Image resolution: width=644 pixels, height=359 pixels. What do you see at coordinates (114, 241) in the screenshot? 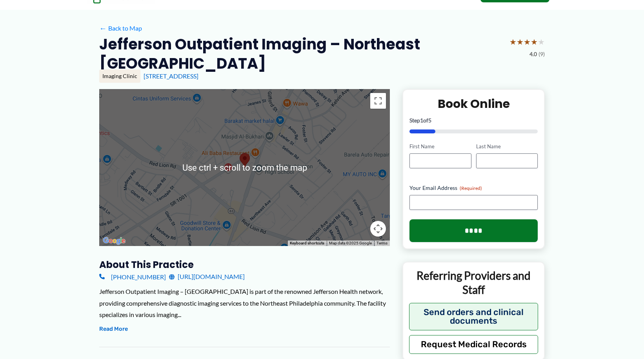
I see `img: Google` at bounding box center [114, 241].